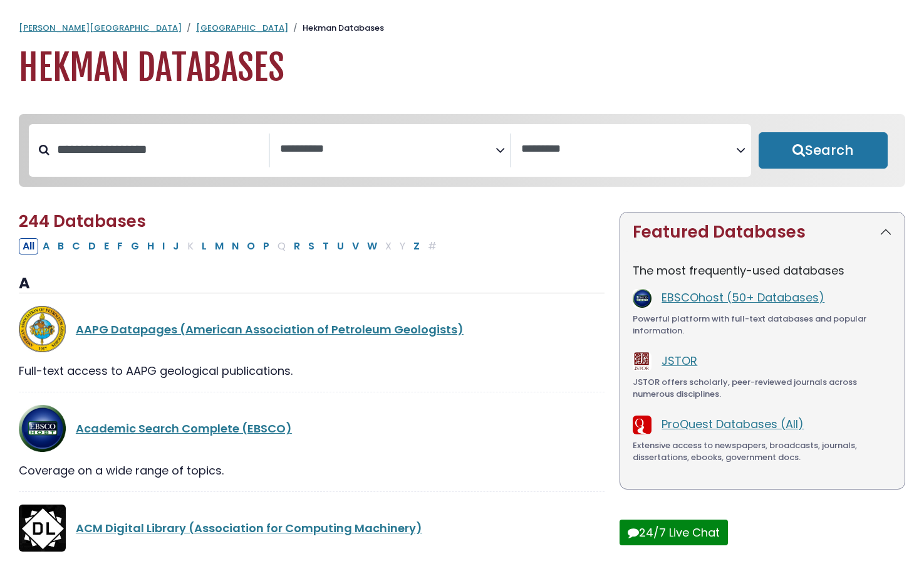  What do you see at coordinates (312, 284) in the screenshot?
I see `h3: A` at bounding box center [312, 284].